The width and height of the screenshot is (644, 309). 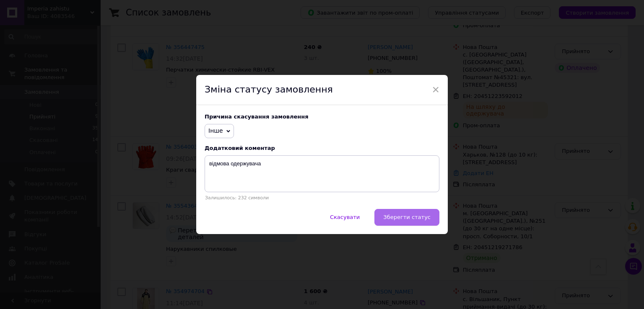 What do you see at coordinates (407, 217) in the screenshot?
I see `span: Зберегти статус` at bounding box center [407, 217].